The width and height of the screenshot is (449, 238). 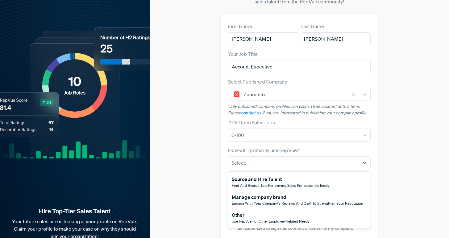 What do you see at coordinates (243, 54) in the screenshot?
I see `label: Your Job Title` at bounding box center [243, 54].